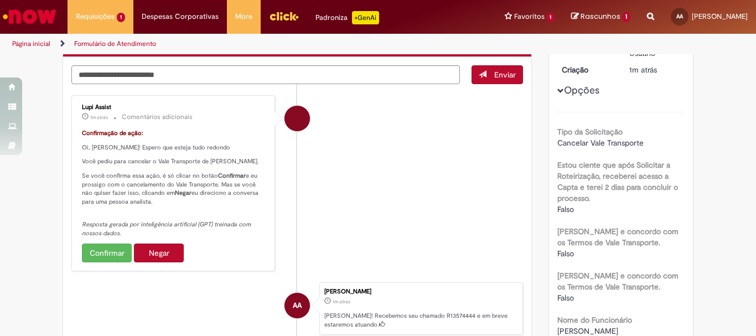 Image resolution: width=756 pixels, height=336 pixels. What do you see at coordinates (505, 75) in the screenshot?
I see `span: Enviar` at bounding box center [505, 75].